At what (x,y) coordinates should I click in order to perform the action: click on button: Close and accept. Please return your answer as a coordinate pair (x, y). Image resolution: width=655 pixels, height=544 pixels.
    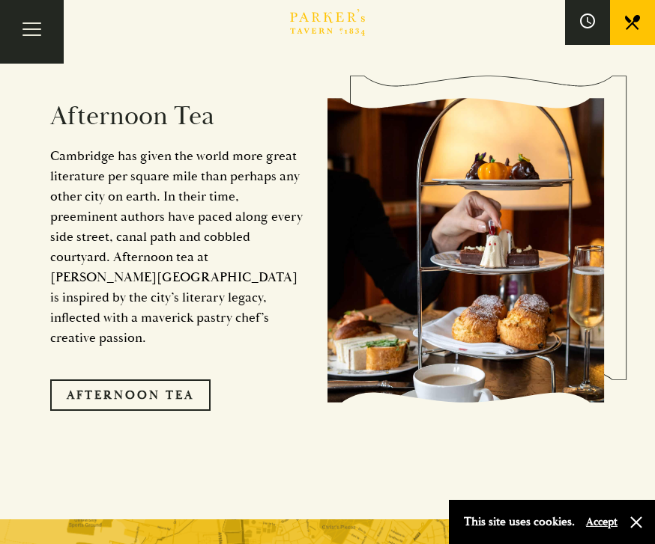
    Looking at the image, I should click on (636, 523).